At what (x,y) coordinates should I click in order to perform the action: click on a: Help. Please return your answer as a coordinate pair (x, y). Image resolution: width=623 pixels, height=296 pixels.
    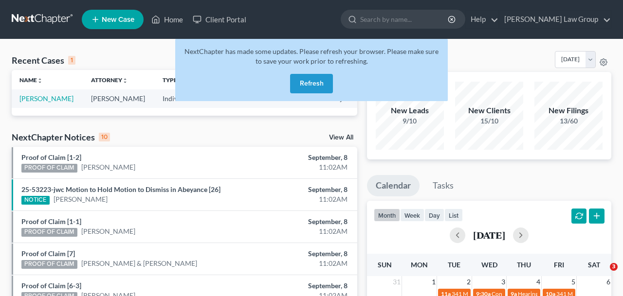
    Looking at the image, I should click on (482, 19).